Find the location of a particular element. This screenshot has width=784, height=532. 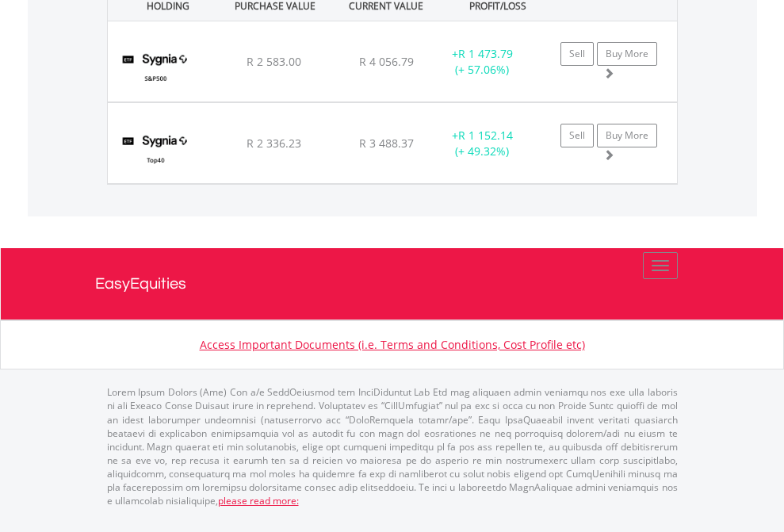

span: R 1 152.14 is located at coordinates (485, 135).